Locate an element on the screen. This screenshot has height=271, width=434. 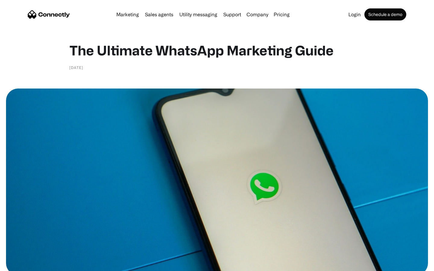
div: Company is located at coordinates (257, 14).